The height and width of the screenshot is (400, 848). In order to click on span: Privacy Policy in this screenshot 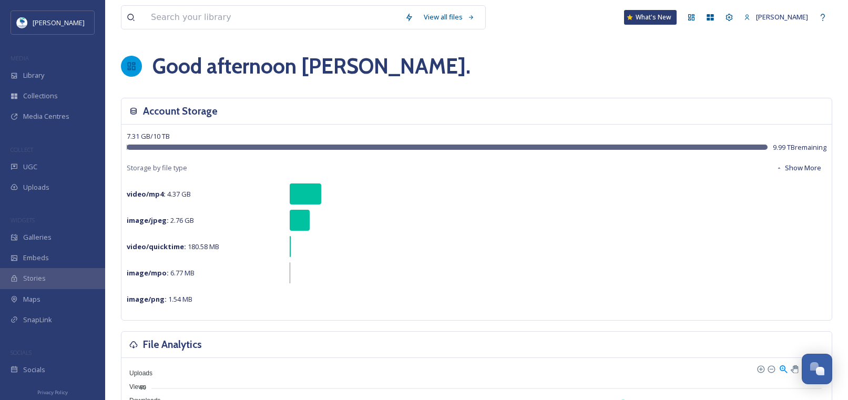, I will do `click(53, 392)`.